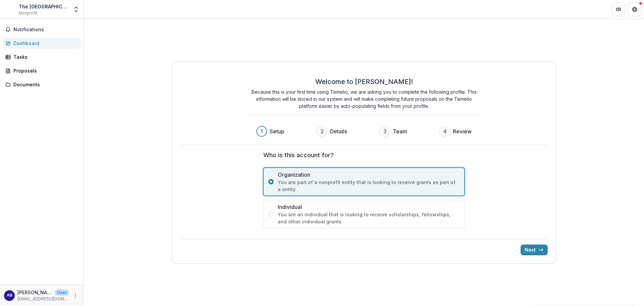 The image size is (644, 306). Describe the element at coordinates (364, 131) in the screenshot. I see `div: Progress` at that location.